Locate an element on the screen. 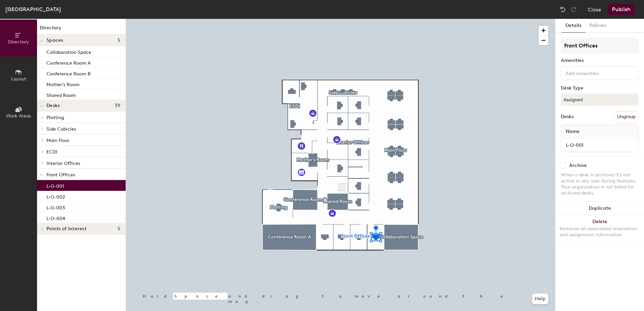 This screenshot has width=644, height=311. p: L-O-003 is located at coordinates (56, 207).